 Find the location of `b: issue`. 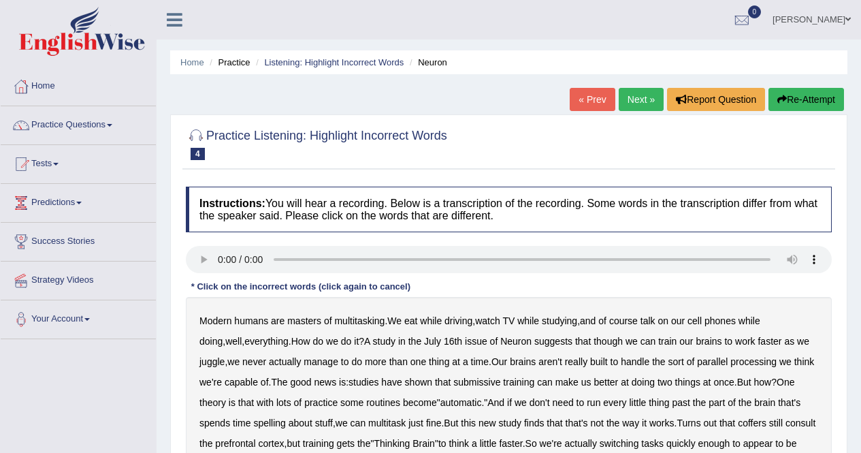

b: issue is located at coordinates (476, 341).